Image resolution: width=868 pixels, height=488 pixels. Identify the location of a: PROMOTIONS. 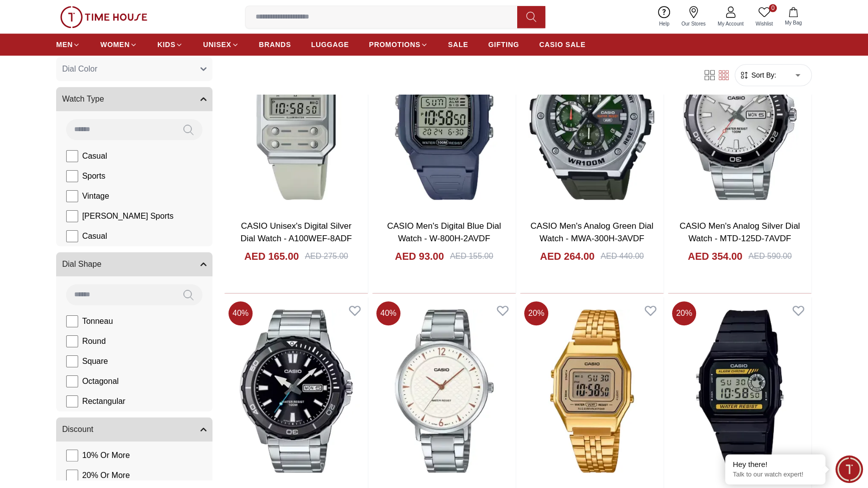
(399, 45).